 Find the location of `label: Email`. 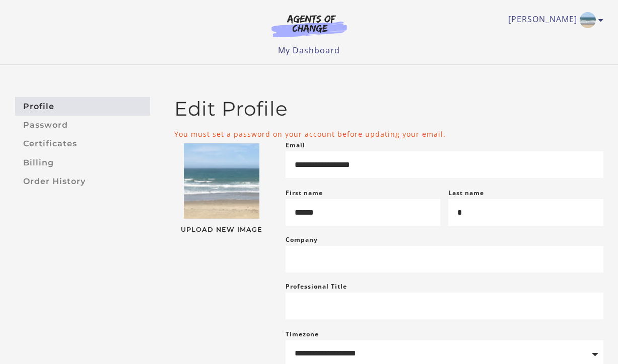

label: Email is located at coordinates (295, 145).